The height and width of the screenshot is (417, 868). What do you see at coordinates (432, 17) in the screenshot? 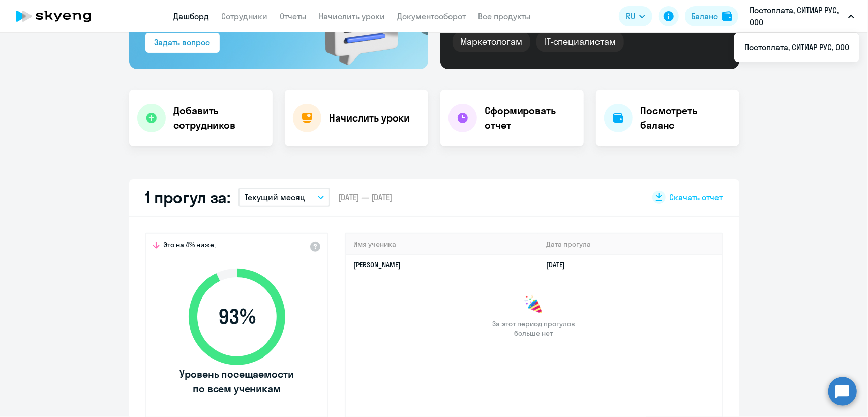
I see `a: Документооборот` at bounding box center [432, 17].